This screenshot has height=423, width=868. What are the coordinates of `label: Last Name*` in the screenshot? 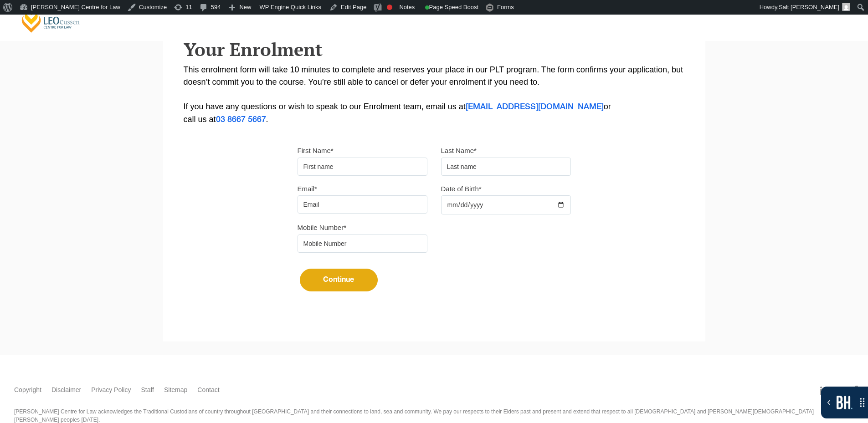 It's located at (459, 151).